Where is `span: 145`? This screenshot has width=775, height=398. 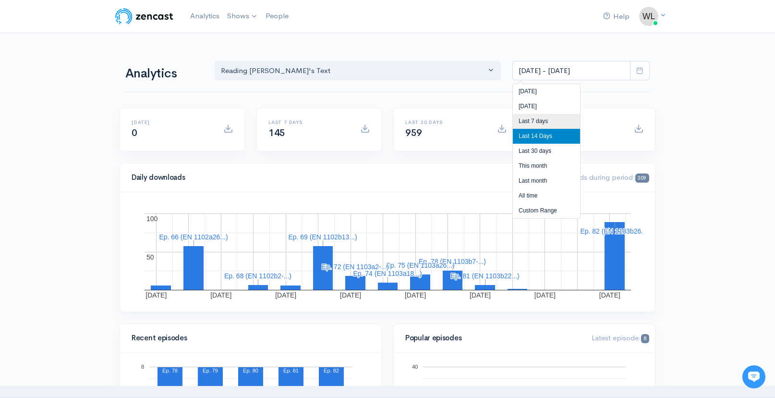 span: 145 is located at coordinates (277, 133).